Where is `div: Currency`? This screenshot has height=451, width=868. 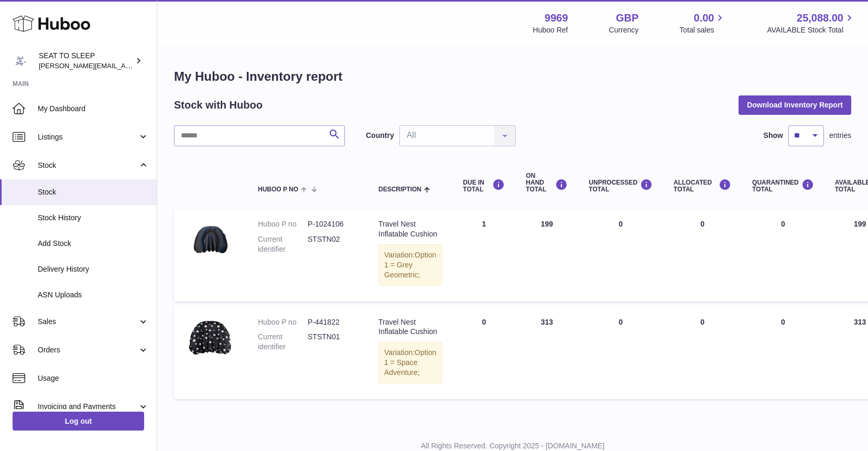 div: Currency is located at coordinates (624, 30).